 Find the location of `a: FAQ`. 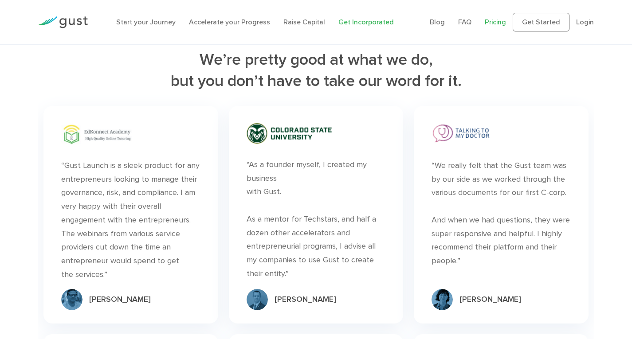

a: FAQ is located at coordinates (465, 22).